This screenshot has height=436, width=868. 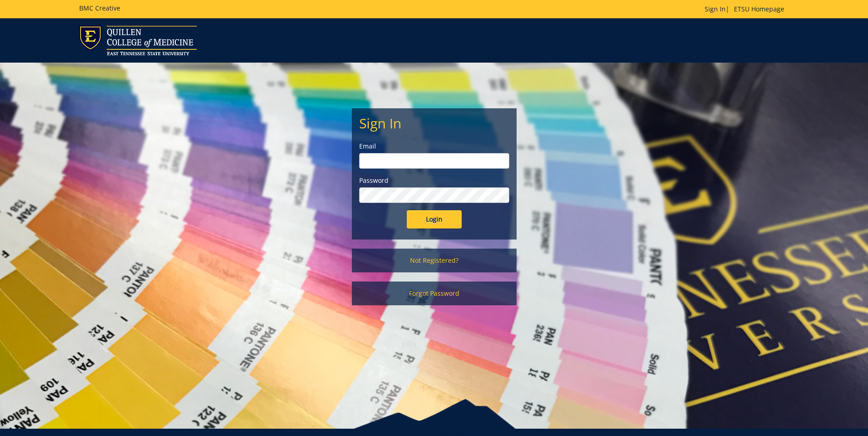 I want to click on label: Password, so click(x=434, y=181).